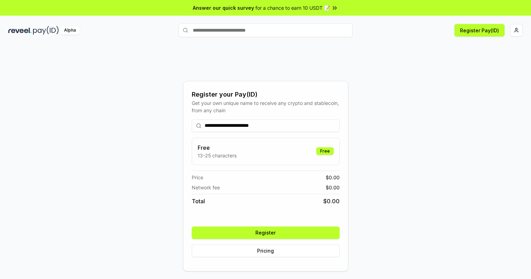 The image size is (531, 279). I want to click on button: Register, so click(265, 233).